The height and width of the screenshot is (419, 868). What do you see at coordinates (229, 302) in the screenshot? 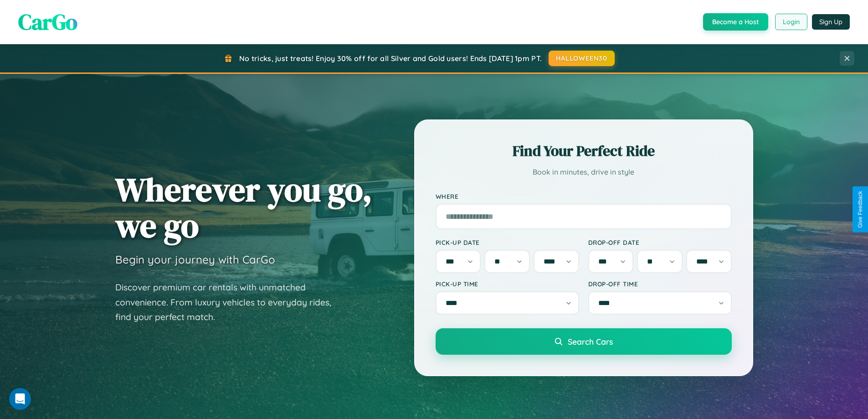
I see `p: Discover premium car rentals with unmatched convenience. From luxury vehicles to everyday rides, ...` at bounding box center [229, 302].